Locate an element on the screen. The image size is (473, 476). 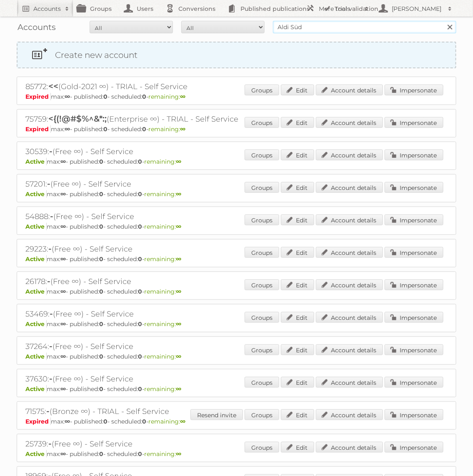
h2: 54888: (Free ∞) - Self Service is located at coordinates (171, 217).